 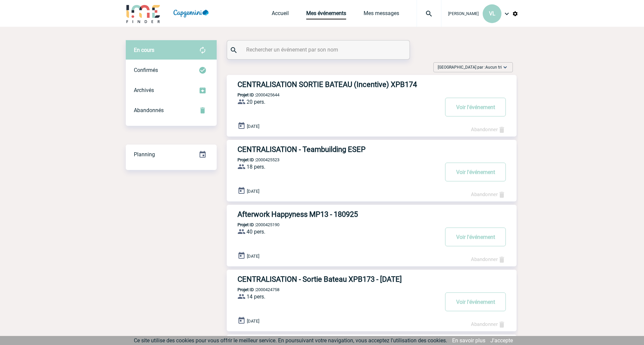 I want to click on span: Abandonnés, so click(x=149, y=110).